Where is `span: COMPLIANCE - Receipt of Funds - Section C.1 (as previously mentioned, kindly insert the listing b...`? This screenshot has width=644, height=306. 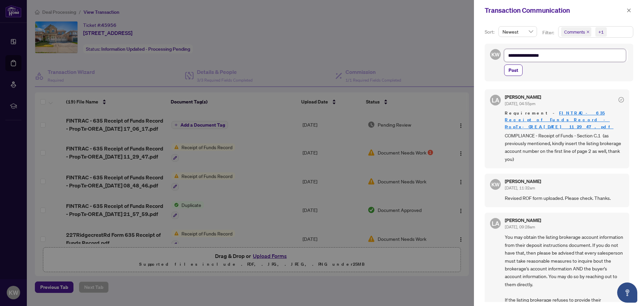
span: COMPLIANCE - Receipt of Funds - Section C.1 (as previously mentioned, kindly insert the listing b... is located at coordinates (565, 148).